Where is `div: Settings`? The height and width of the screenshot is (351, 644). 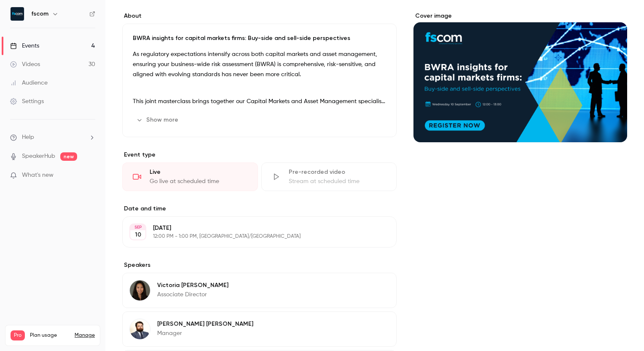
div: Settings is located at coordinates (27, 101).